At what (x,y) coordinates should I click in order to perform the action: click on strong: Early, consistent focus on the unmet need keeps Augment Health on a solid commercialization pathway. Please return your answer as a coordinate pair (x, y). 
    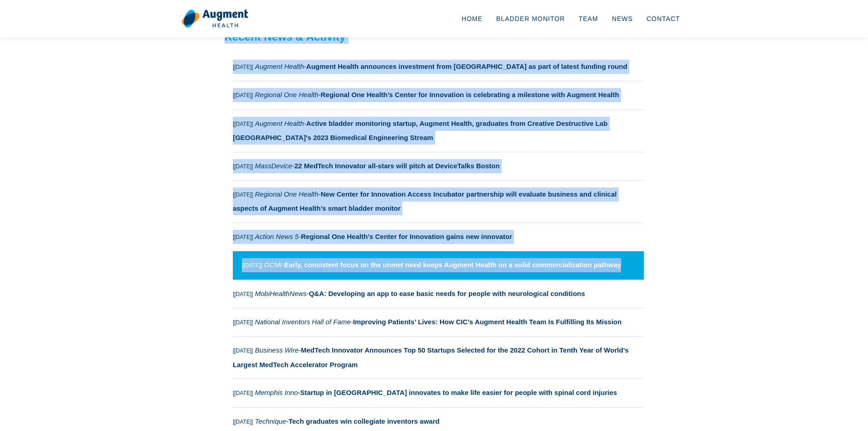
    Looking at the image, I should click on (453, 264).